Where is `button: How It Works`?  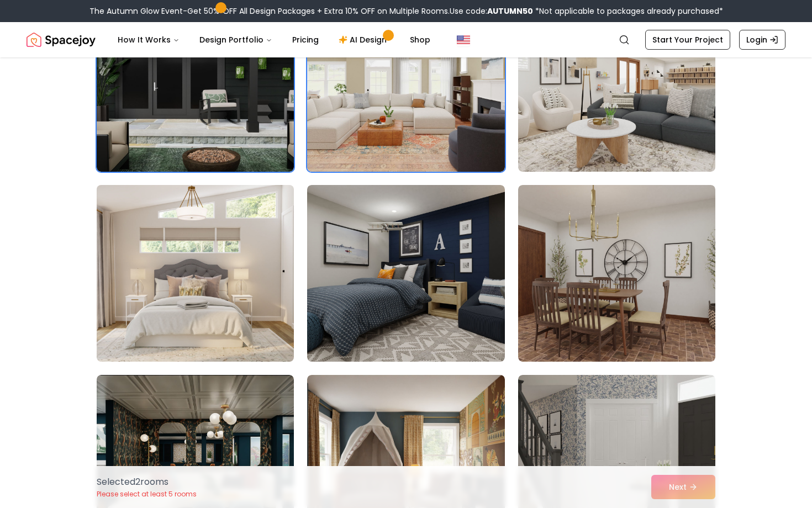
button: How It Works is located at coordinates (149, 40).